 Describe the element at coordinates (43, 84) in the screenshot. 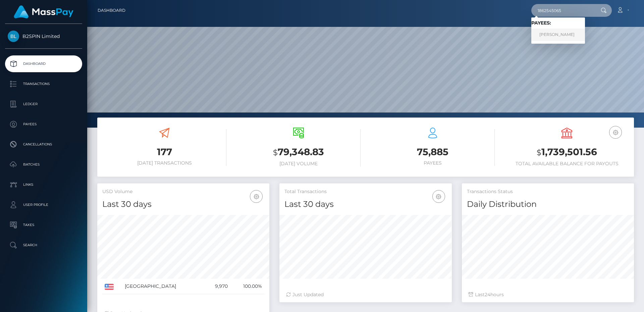

I see `a: Transactions` at that location.